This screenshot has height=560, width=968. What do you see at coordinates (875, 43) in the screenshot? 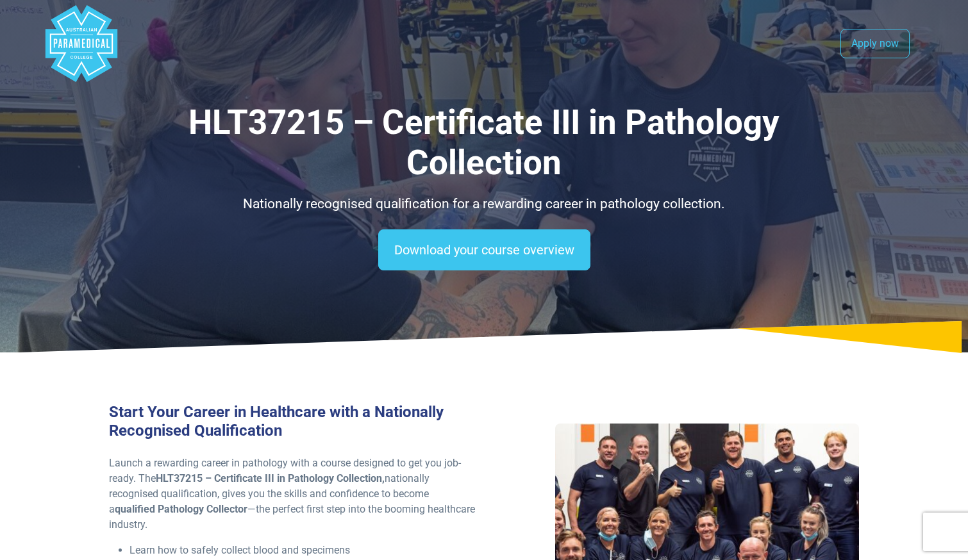
I see `a: Apply now` at bounding box center [875, 43].